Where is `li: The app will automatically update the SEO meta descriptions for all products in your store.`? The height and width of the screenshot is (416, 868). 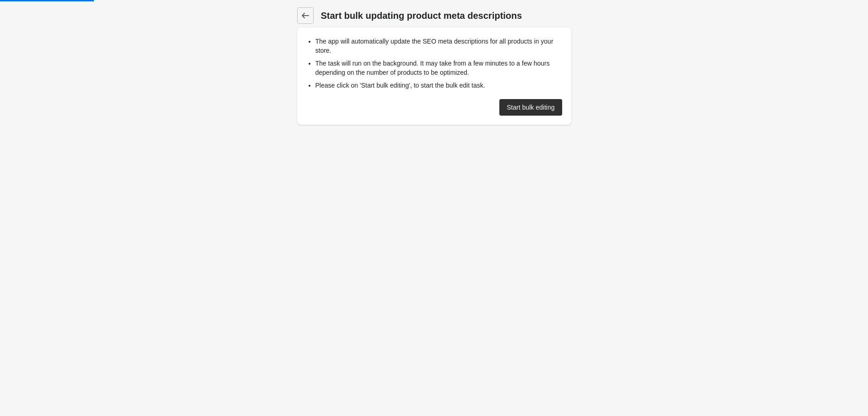 li: The app will automatically update the SEO meta descriptions for all products in your store. is located at coordinates (439, 46).